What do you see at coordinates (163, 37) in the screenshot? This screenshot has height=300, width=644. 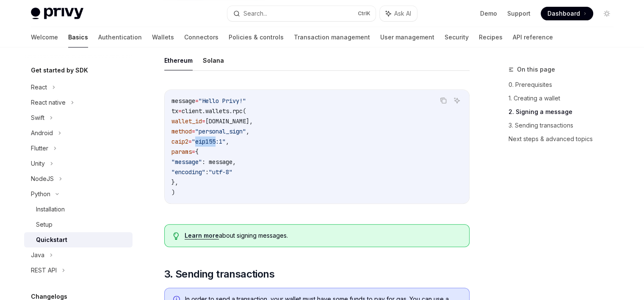 I see `a: Wallets` at bounding box center [163, 37].